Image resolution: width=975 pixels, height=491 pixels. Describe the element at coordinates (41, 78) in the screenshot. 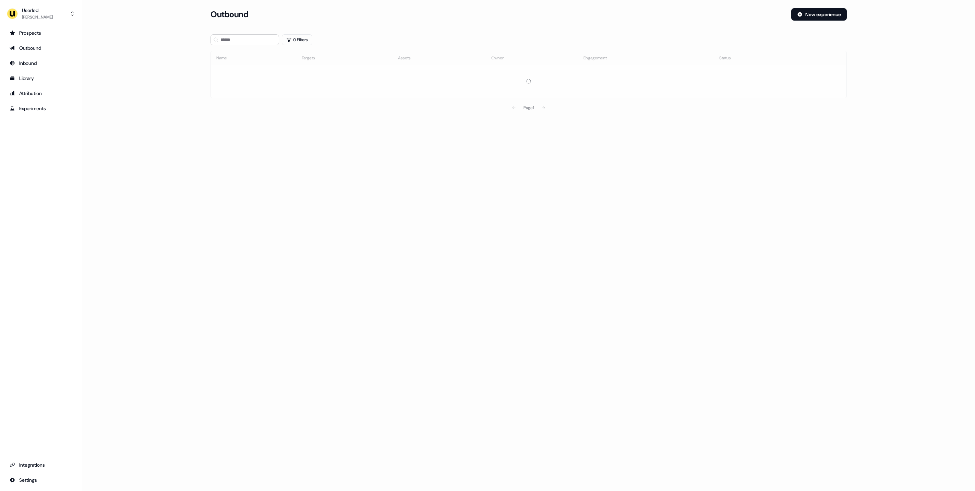

I see `a: Go to templates` at that location.